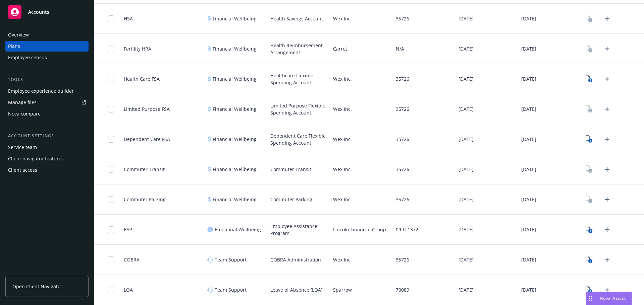 This screenshot has height=305, width=644. Describe the element at coordinates (41, 91) in the screenshot. I see `div: Employee experience builder` at that location.